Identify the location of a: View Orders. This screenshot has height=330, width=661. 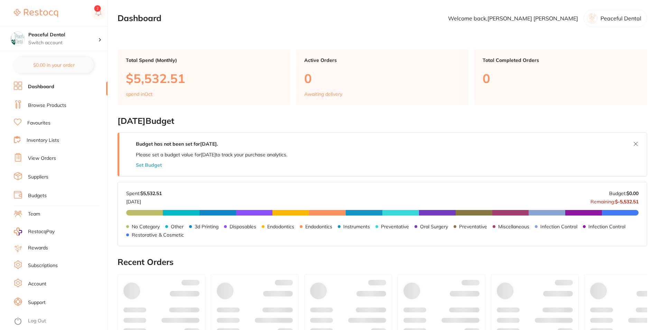
(42, 158).